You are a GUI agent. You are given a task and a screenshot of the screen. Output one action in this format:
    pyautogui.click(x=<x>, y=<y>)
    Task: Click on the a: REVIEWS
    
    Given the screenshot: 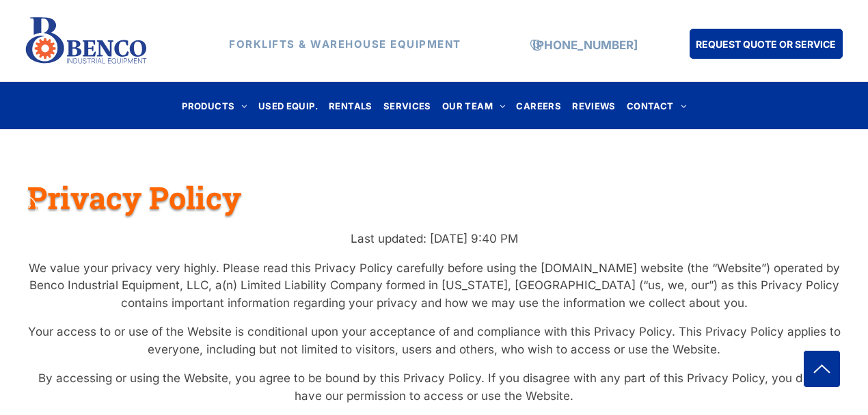 What is the action you would take?
    pyautogui.click(x=594, y=105)
    